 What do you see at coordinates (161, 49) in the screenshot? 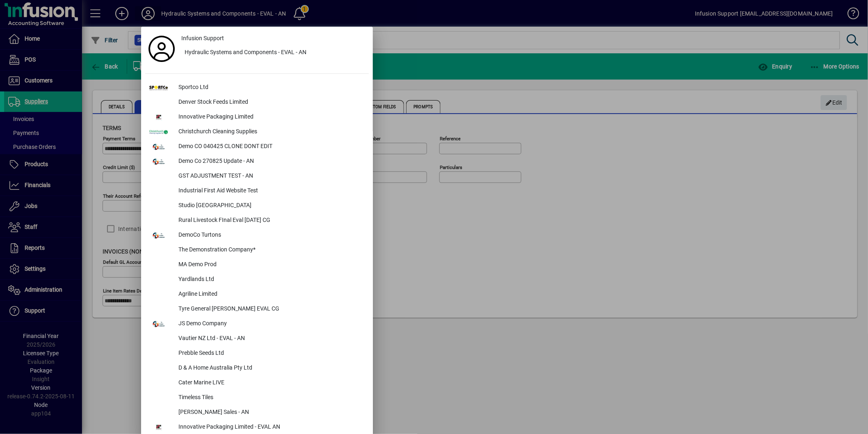
I see `a: Profile` at bounding box center [161, 49].